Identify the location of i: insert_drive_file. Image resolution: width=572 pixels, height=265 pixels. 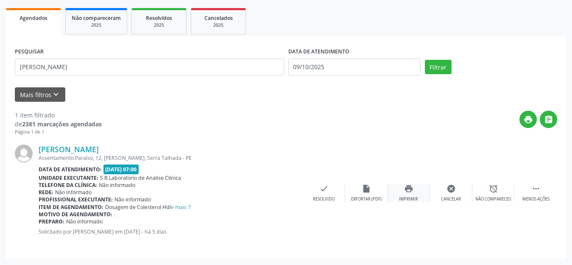
(366, 189).